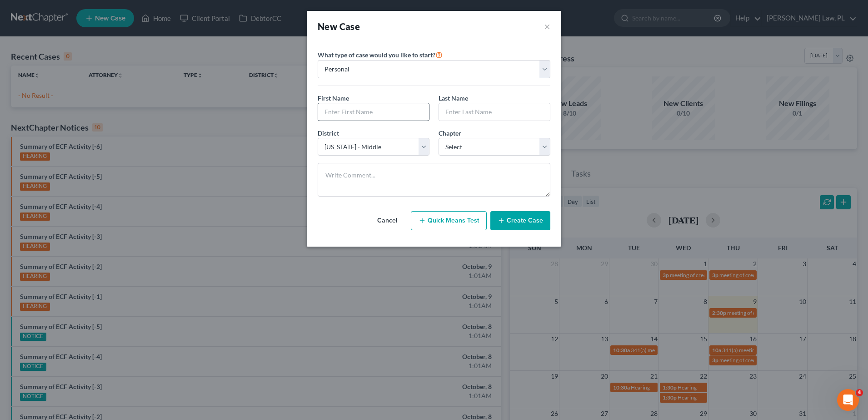  What do you see at coordinates (494, 112) in the screenshot?
I see `input: Enter Last Name` at bounding box center [494, 112].